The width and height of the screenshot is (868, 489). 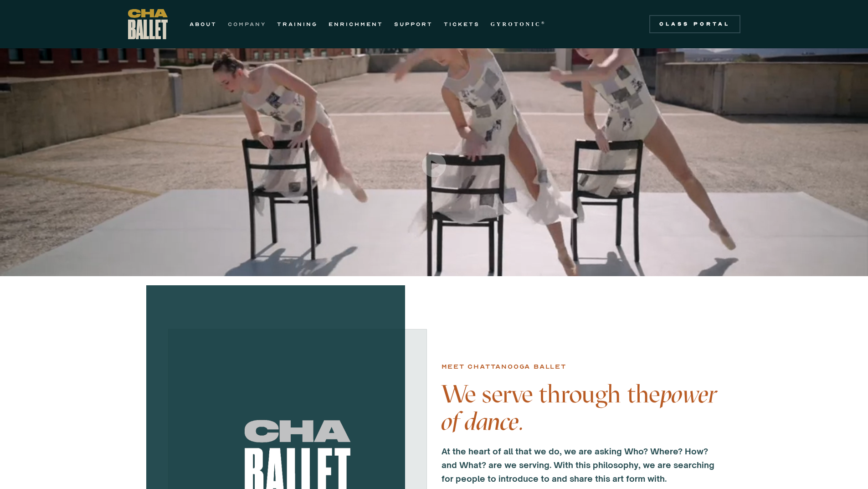 What do you see at coordinates (297, 24) in the screenshot?
I see `a: TRAINING` at bounding box center [297, 24].